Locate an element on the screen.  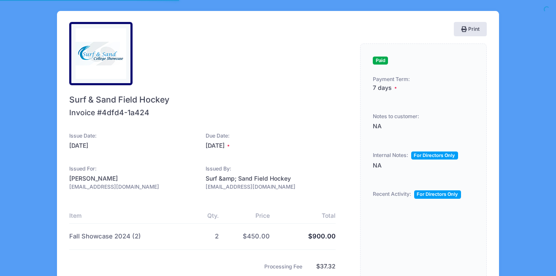
span: Paid is located at coordinates (380, 60).